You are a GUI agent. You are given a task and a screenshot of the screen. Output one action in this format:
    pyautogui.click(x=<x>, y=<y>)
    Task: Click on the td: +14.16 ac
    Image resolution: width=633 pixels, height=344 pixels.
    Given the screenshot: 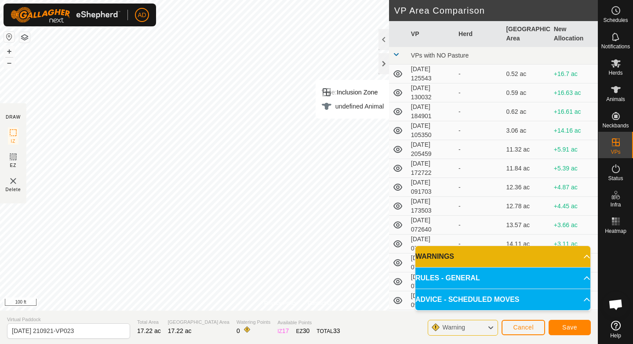 What is the action you would take?
    pyautogui.click(x=574, y=131)
    